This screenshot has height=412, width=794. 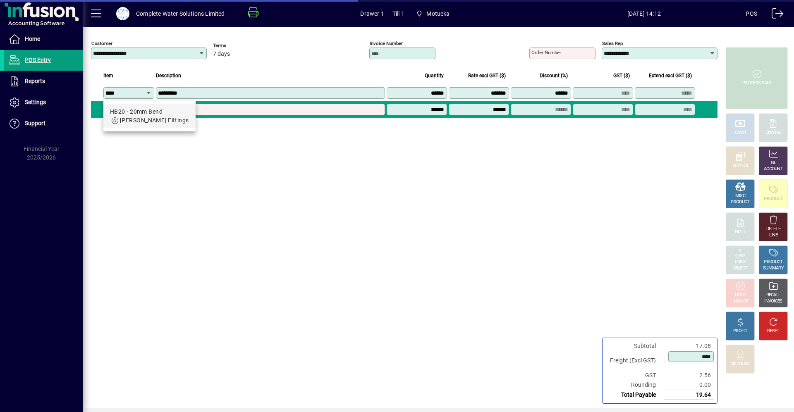 What do you see at coordinates (180, 14) in the screenshot?
I see `div: Complete Water Solutions Limited` at bounding box center [180, 14].